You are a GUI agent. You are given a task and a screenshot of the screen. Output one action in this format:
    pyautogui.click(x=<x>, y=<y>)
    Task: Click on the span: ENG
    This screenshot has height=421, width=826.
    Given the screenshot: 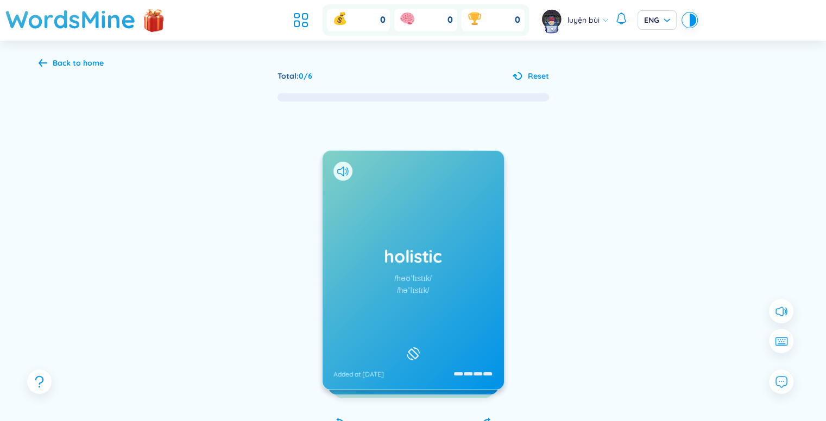 What is the action you would take?
    pyautogui.click(x=657, y=20)
    